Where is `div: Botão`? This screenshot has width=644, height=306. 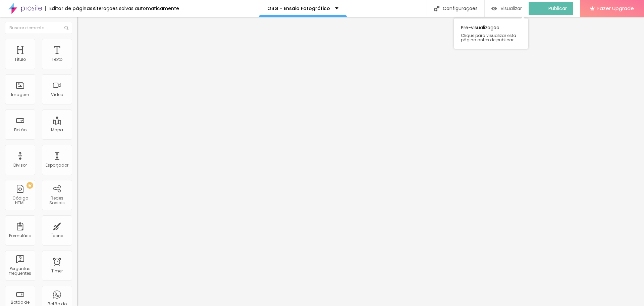 div: Botão is located at coordinates (20, 130).